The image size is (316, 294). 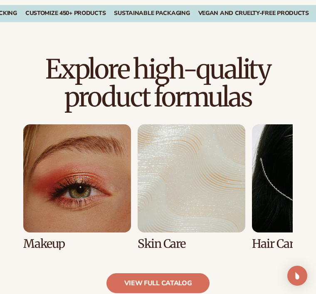 I want to click on h2: Explore high-quality product formulas, so click(x=158, y=83).